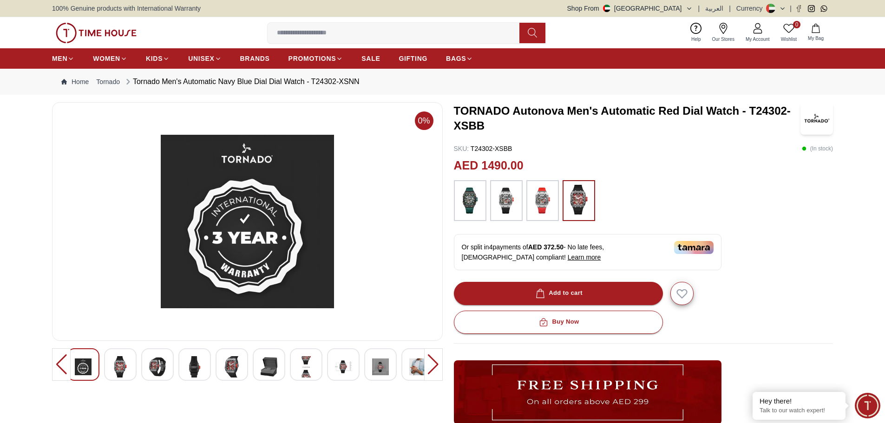  I want to click on h3: TORNADO Autonova Men's Automatic Red Dial Watch - T24302-XSBB, so click(627, 118).